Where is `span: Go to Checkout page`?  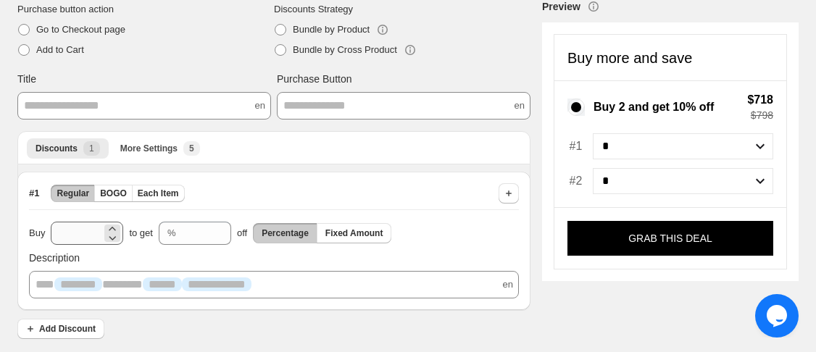
span: Go to Checkout page is located at coordinates (80, 29).